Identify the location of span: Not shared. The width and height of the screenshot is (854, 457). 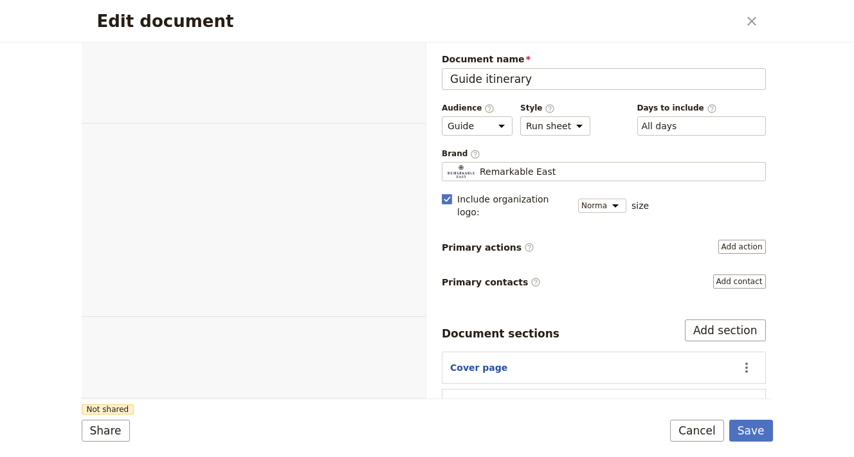
(108, 410).